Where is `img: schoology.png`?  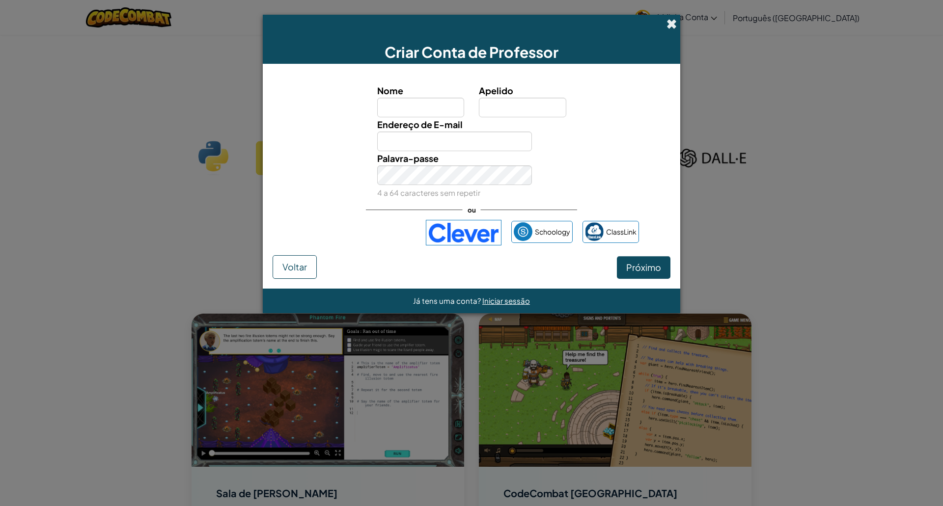 img: schoology.png is located at coordinates (523, 232).